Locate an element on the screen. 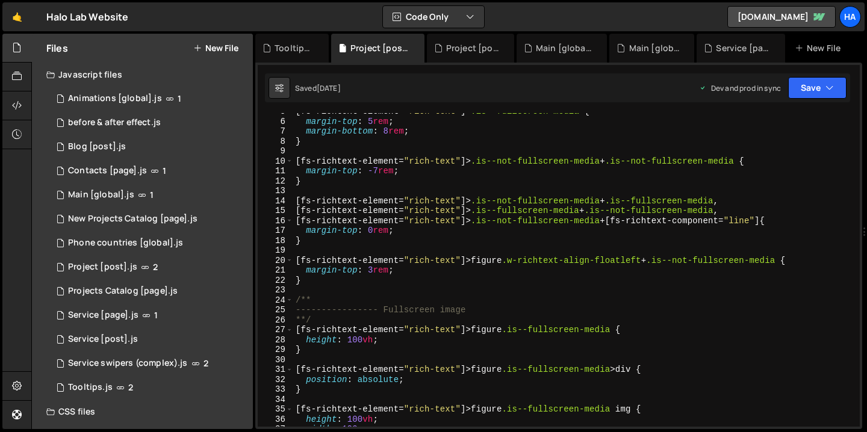 The height and width of the screenshot is (432, 867). div: 27 is located at coordinates (275, 330).